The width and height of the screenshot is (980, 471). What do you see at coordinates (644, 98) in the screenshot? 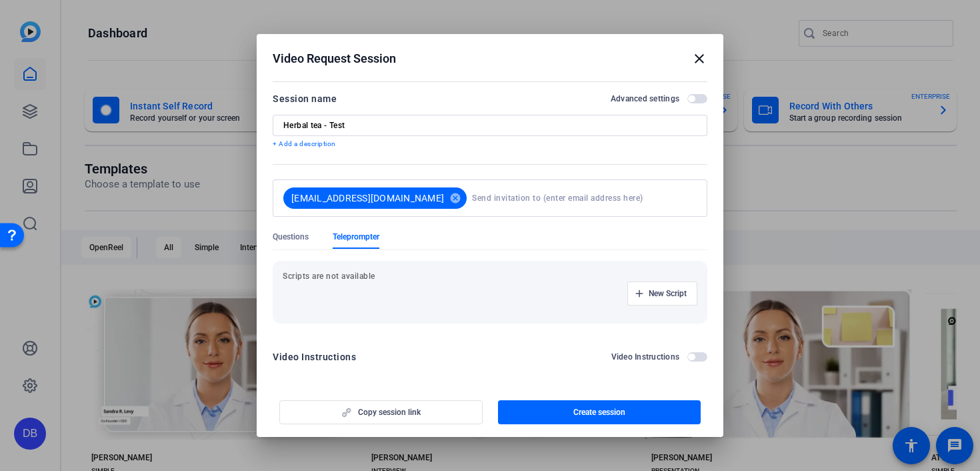
I see `h2: Advanced settings` at bounding box center [644, 98].